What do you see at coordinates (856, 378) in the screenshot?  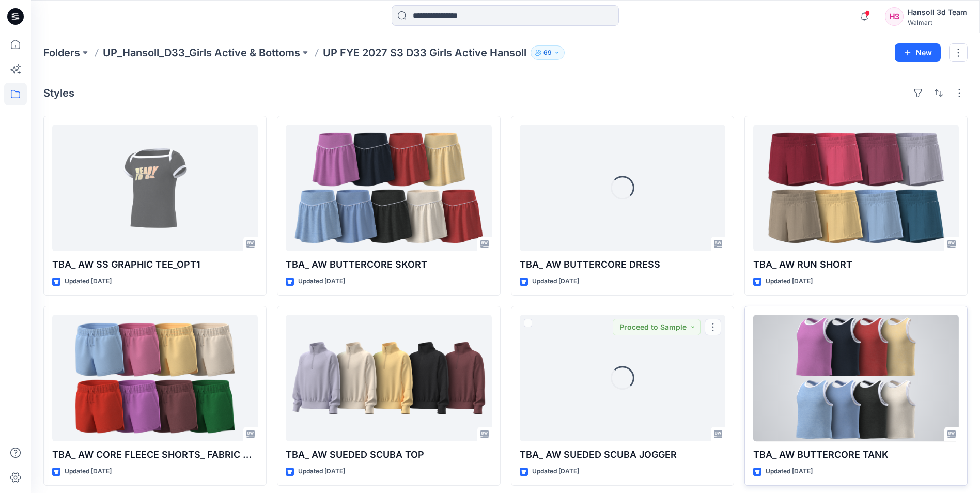 I see `a: TBA_ AW BUTTERCORE TANK` at bounding box center [856, 378].